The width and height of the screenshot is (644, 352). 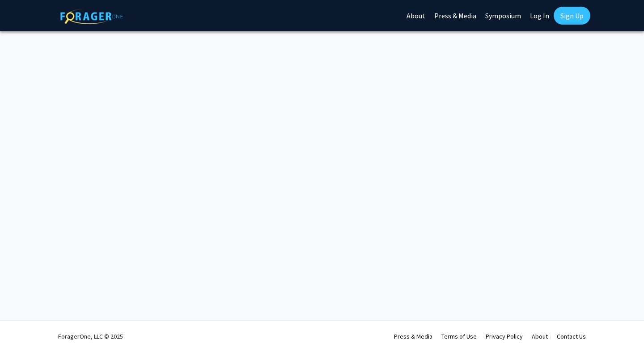 What do you see at coordinates (571, 336) in the screenshot?
I see `a: Contact Us` at bounding box center [571, 336].